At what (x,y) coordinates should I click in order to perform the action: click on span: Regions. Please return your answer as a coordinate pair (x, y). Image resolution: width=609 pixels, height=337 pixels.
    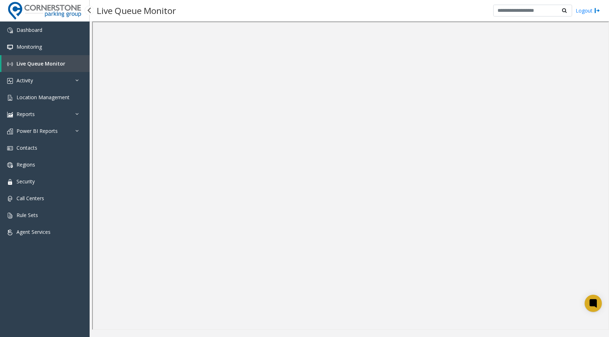
    Looking at the image, I should click on (26, 164).